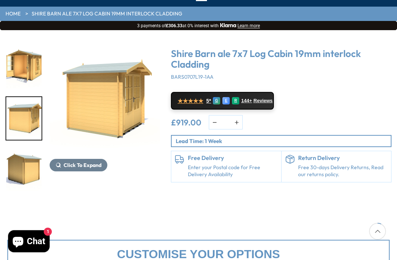  I want to click on p: Lead Time: 1 Week, so click(283, 141).